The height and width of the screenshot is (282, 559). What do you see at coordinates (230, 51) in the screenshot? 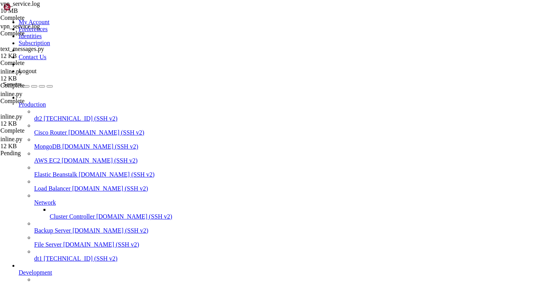
I see `x-row: ocal","is_in_trial_period":true,"is_refuse_payment":0,"is_subscription_active":true,"server_domai...` at bounding box center [230, 51].